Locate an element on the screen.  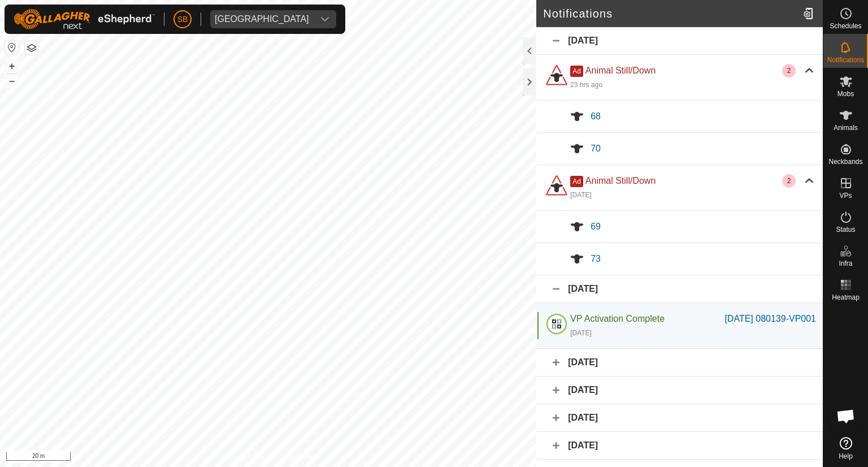
span: Tangihanga station is located at coordinates (262, 19).